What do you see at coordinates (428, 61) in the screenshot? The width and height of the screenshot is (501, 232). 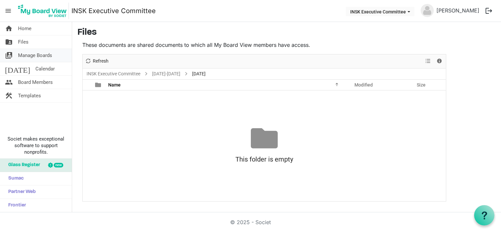 I see `div: View` at bounding box center [428, 61].